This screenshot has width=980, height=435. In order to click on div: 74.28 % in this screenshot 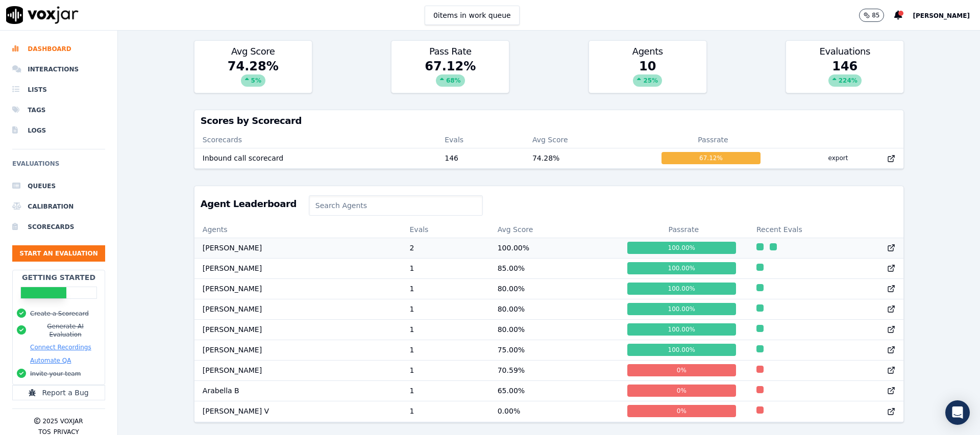, I will do `click(253, 76)`.